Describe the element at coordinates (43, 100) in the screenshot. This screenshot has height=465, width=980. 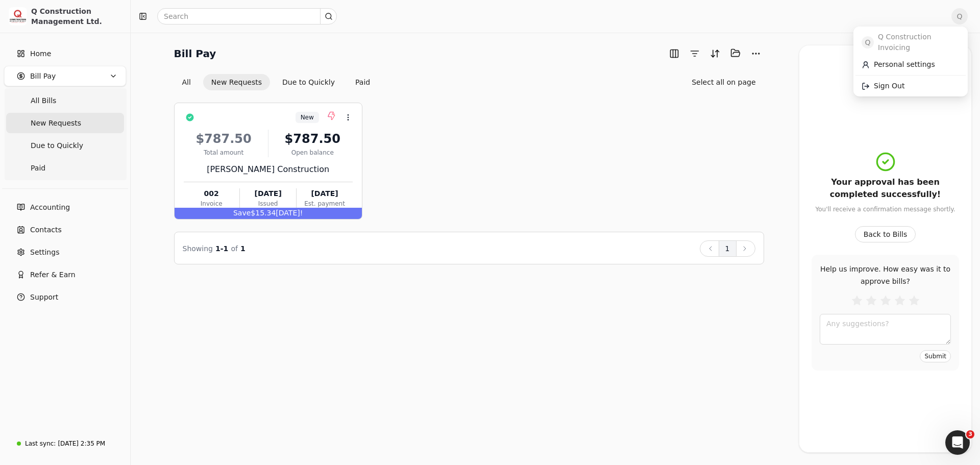
I see `span: All Bills` at that location.